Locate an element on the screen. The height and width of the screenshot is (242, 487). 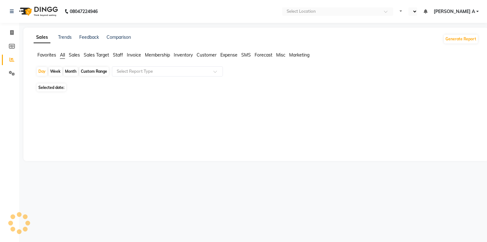
button: Generate Report is located at coordinates (461, 39).